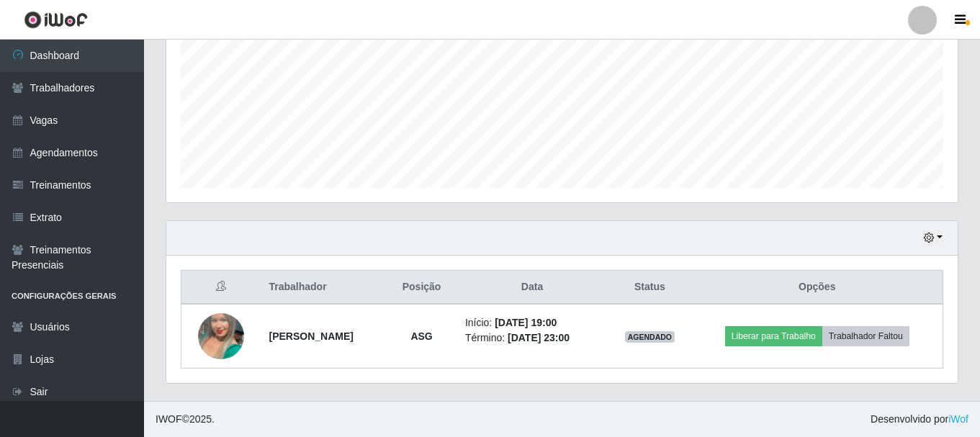 Image resolution: width=980 pixels, height=437 pixels. I want to click on th: Trabalhador, so click(323, 287).